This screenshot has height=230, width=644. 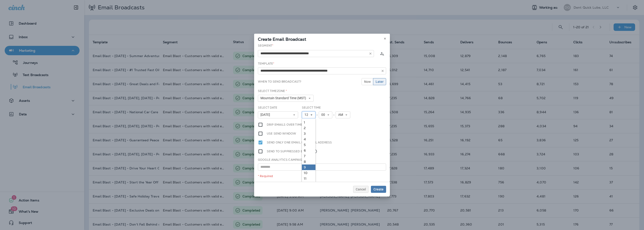 I want to click on label: Use send window, so click(x=281, y=134).